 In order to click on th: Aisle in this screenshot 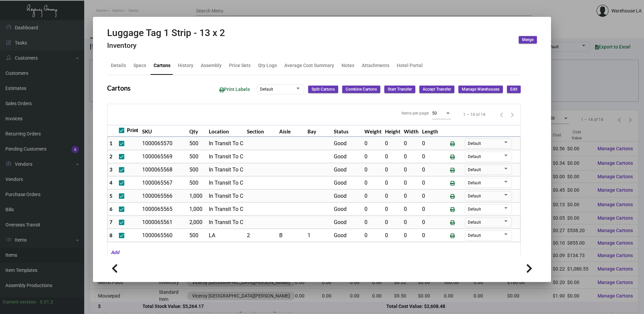, I will do `click(292, 131)`.